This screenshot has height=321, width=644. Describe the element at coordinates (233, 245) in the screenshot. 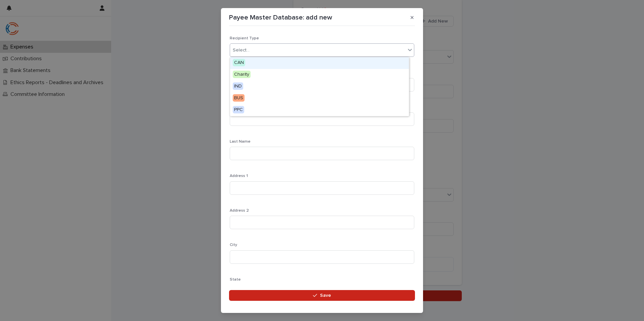

I see `span: City` at that location.